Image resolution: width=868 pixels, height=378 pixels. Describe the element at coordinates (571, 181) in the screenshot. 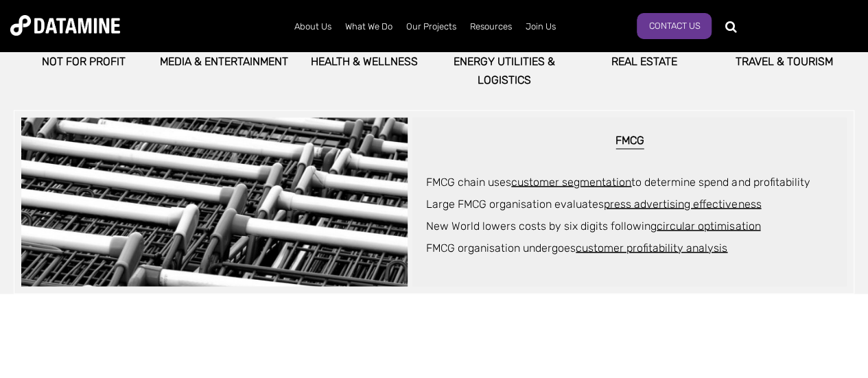

I see `a: customer segmentation` at that location.